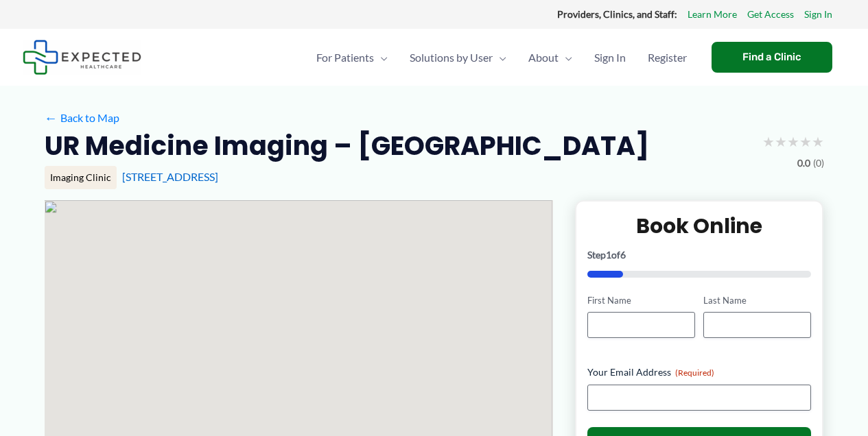 This screenshot has width=868, height=436. Describe the element at coordinates (501, 58) in the screenshot. I see `nav: Primary Site Navigation` at that location.